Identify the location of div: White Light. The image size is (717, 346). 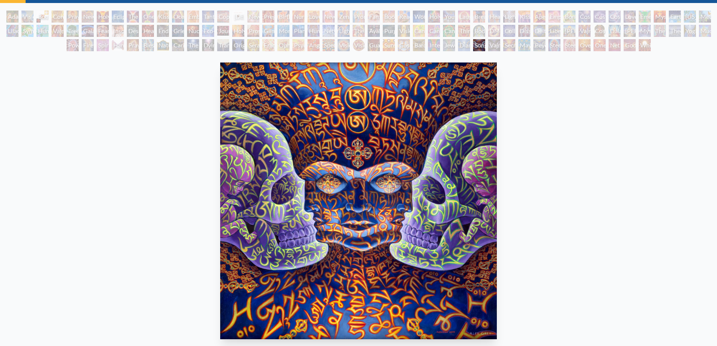
(645, 45).